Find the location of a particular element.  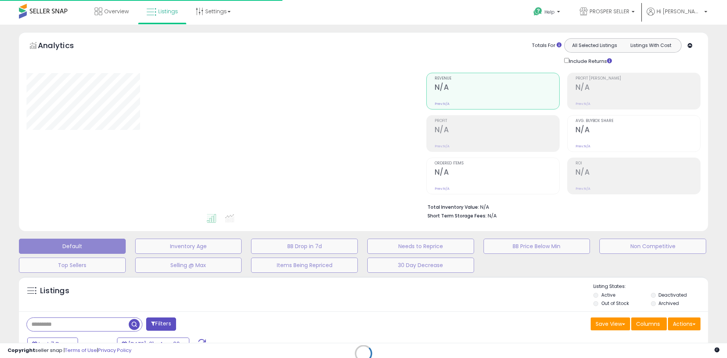

button: BB Price Below Min is located at coordinates (537, 246).